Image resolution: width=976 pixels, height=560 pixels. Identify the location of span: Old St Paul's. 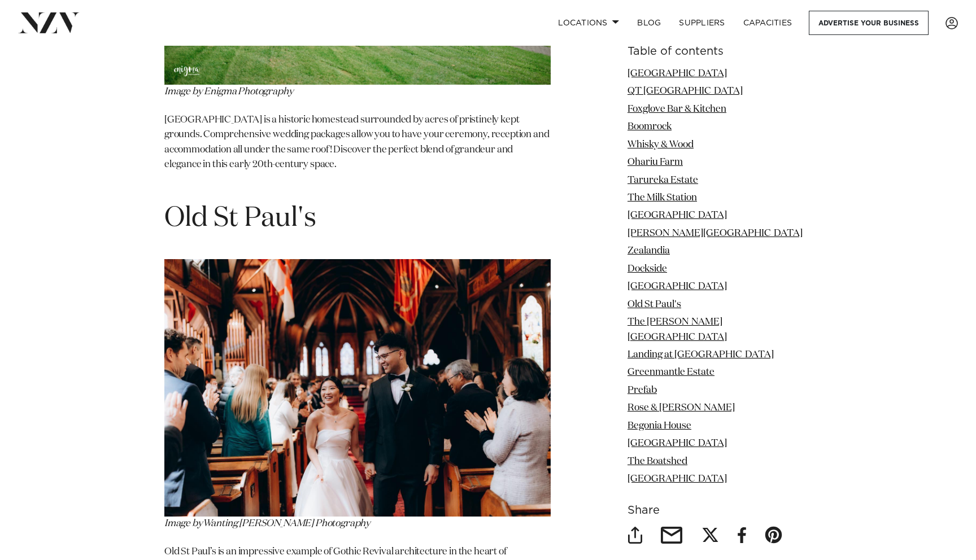
(240, 219).